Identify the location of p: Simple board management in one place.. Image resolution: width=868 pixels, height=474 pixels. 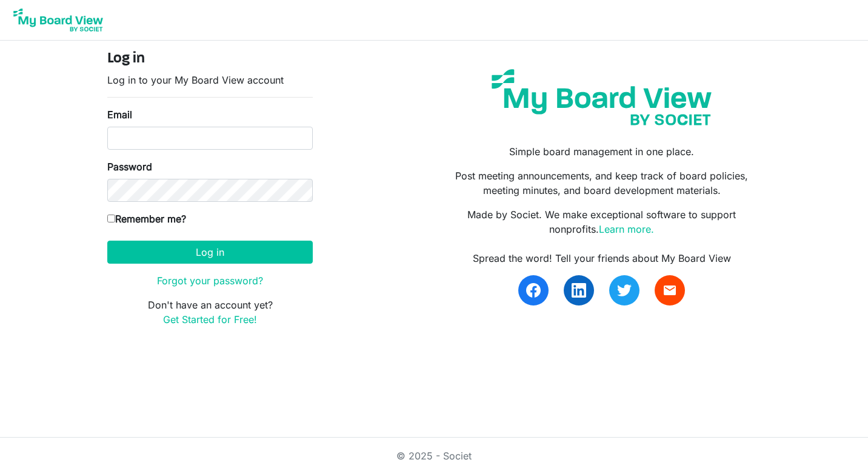
(602, 152).